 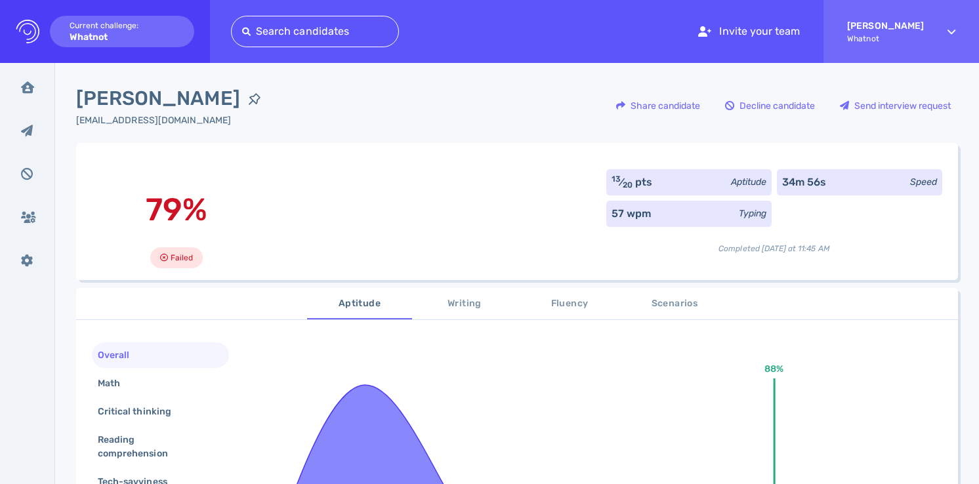 What do you see at coordinates (923, 182) in the screenshot?
I see `div: Speed` at bounding box center [923, 182].